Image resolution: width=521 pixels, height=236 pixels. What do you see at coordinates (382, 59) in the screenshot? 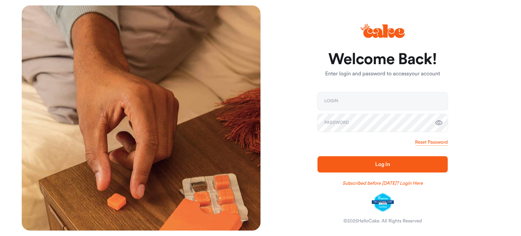
I see `h1: Welcome Back!` at bounding box center [382, 59].